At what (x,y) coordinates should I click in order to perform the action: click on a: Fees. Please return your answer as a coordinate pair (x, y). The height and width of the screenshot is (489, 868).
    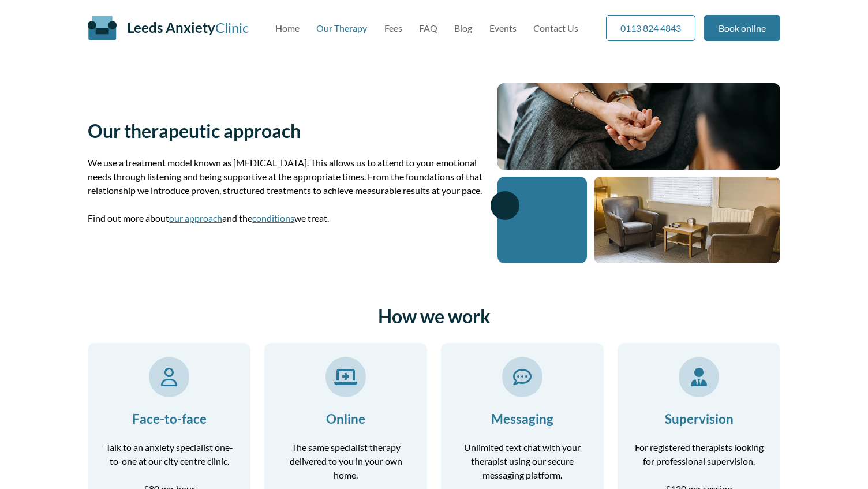
    Looking at the image, I should click on (393, 28).